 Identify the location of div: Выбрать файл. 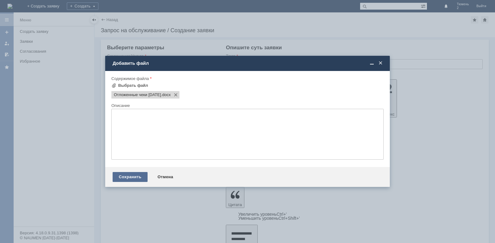
(133, 85).